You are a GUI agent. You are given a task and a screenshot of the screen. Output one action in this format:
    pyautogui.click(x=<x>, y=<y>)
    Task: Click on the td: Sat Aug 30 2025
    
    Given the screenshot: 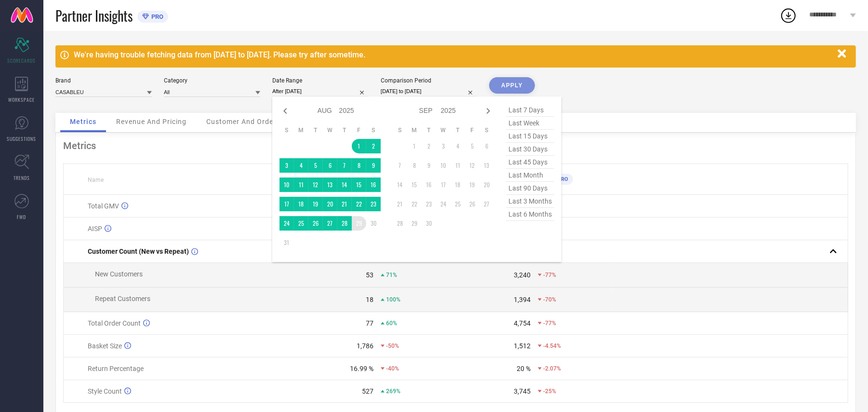 What is the action you would take?
    pyautogui.click(x=374, y=223)
    